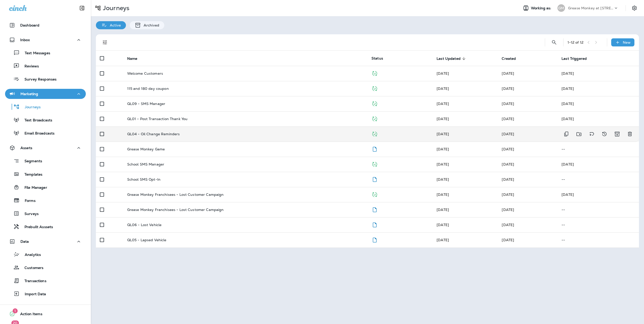  I want to click on p: File Manager, so click(33, 188).